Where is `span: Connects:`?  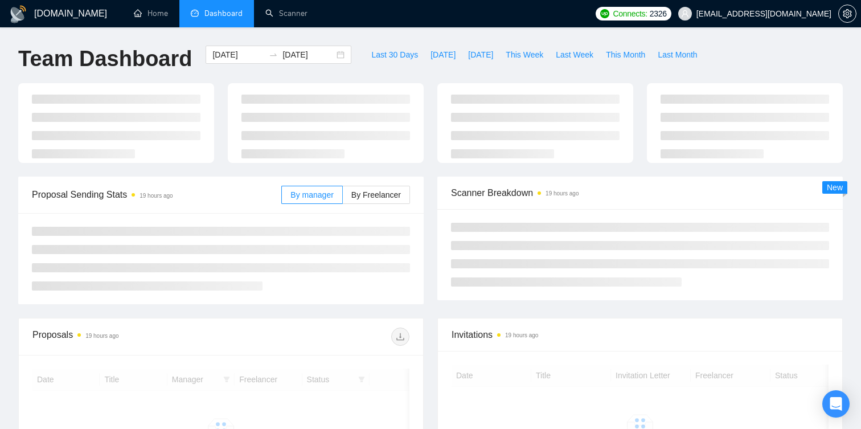 span: Connects: is located at coordinates (630, 14).